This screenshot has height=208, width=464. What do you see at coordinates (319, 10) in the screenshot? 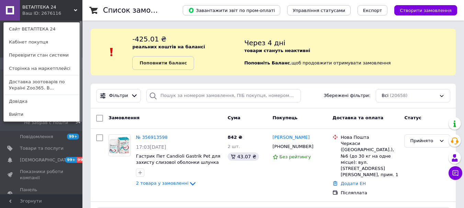
I see `button: Управління статусами` at bounding box center [319, 10].